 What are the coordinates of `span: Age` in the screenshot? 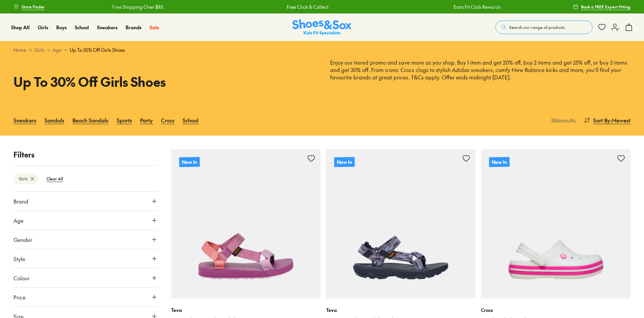 It's located at (19, 220).